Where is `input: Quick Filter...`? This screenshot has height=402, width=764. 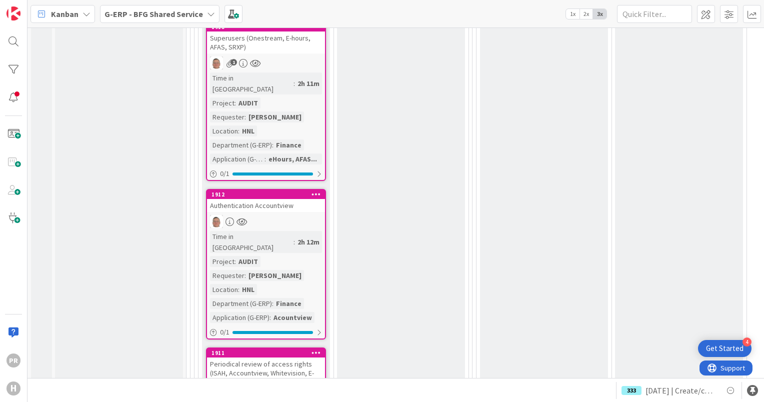 input: Quick Filter... is located at coordinates (655, 14).